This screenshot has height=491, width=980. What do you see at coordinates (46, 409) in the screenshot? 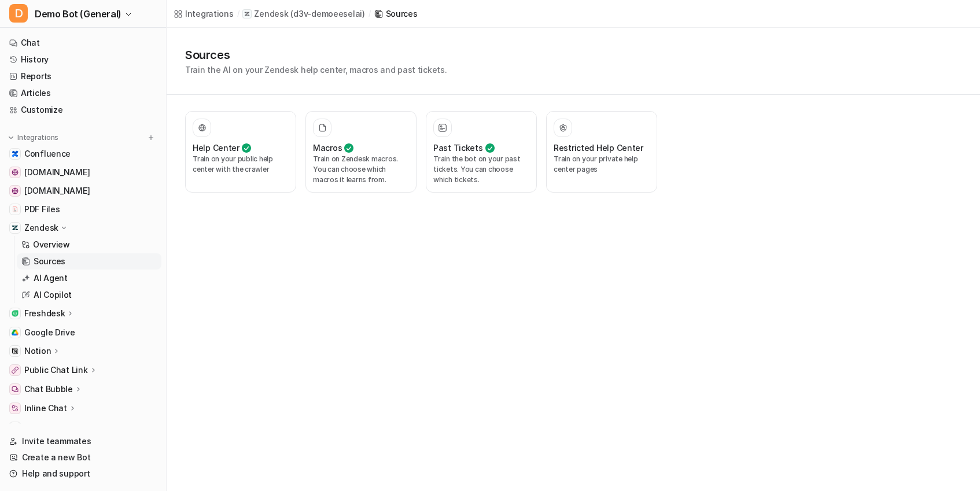
I see `p: Inline Chat` at bounding box center [46, 409].